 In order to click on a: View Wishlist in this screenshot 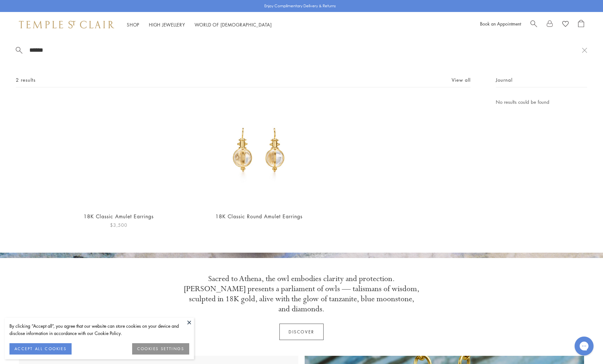, I will do `click(565, 25)`.